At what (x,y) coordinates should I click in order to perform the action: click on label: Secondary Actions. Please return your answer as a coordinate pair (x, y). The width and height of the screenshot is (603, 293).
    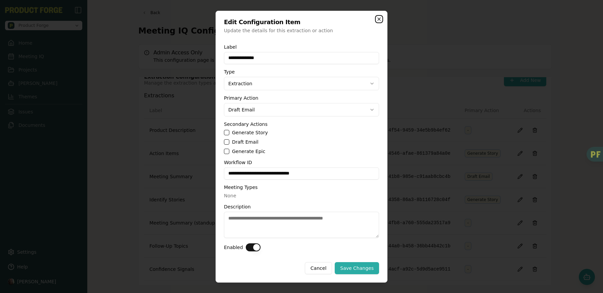
    Looking at the image, I should click on (302, 124).